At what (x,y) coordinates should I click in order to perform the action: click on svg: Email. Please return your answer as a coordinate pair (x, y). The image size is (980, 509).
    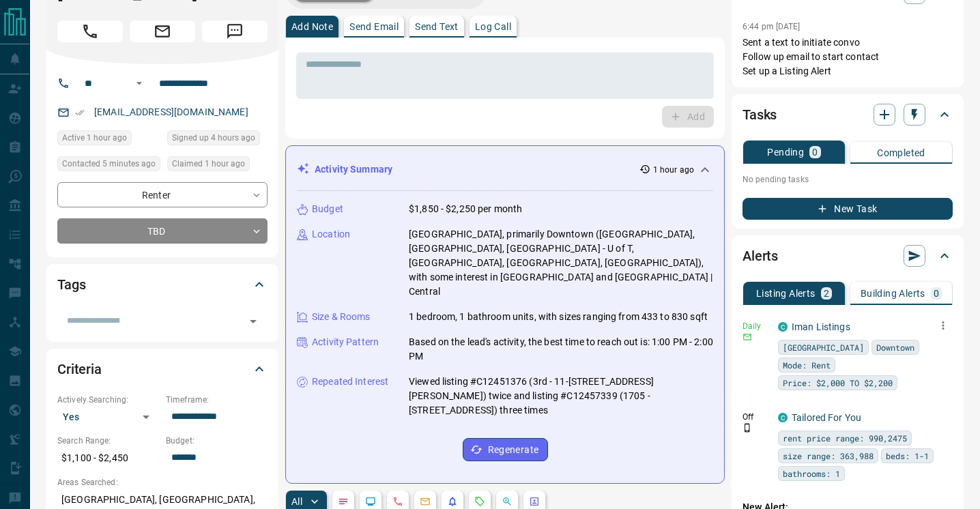
    Looking at the image, I should click on (747, 337).